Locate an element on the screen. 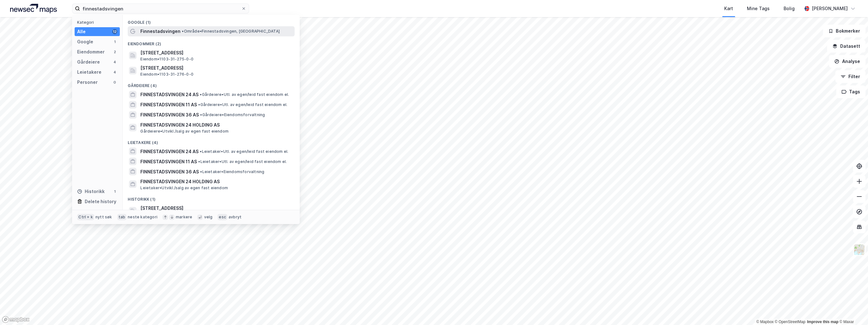 This screenshot has width=868, height=325. button: Bokmerker is located at coordinates (843, 31).